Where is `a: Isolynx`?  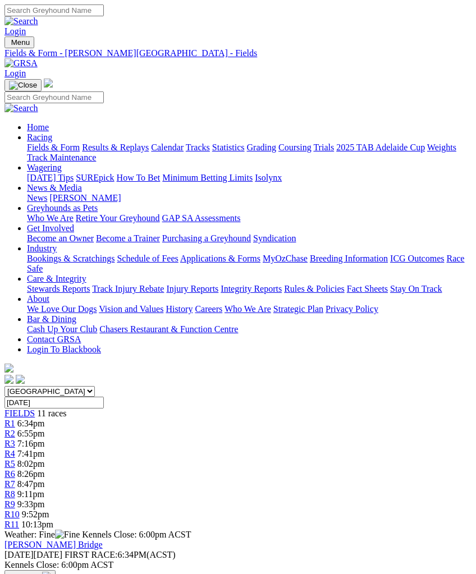
a: Isolynx is located at coordinates (268, 177).